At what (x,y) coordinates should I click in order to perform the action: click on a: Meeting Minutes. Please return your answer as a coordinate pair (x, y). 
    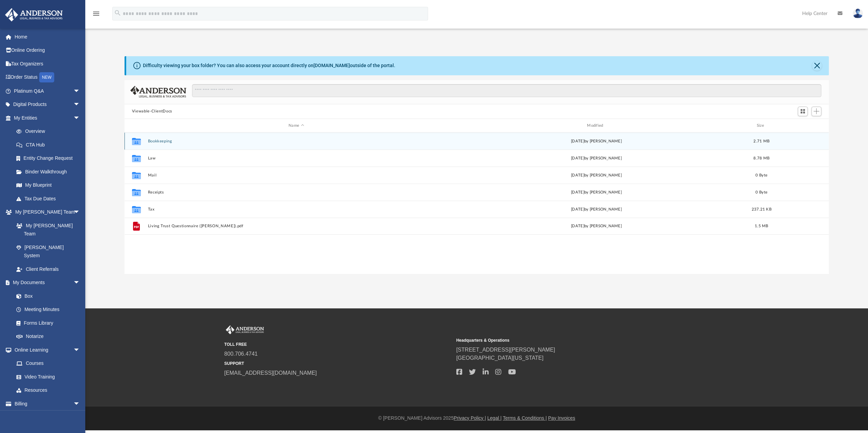
    Looking at the image, I should click on (48, 310).